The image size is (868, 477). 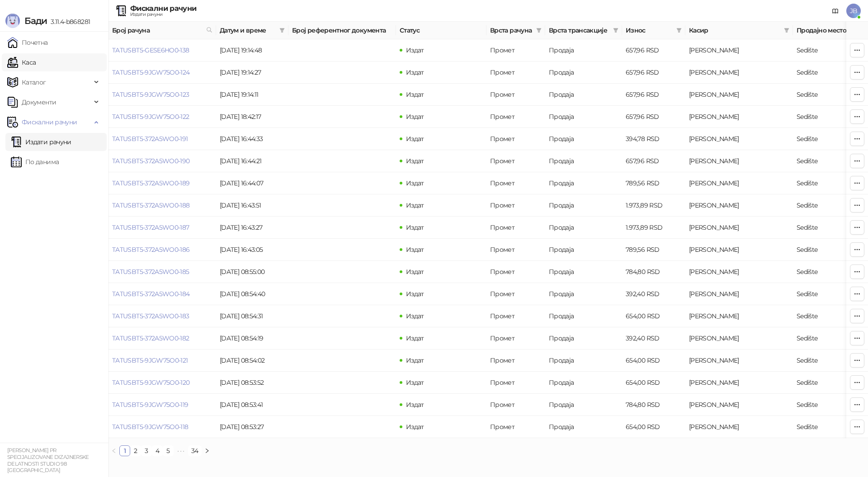 I want to click on button: left, so click(x=114, y=451).